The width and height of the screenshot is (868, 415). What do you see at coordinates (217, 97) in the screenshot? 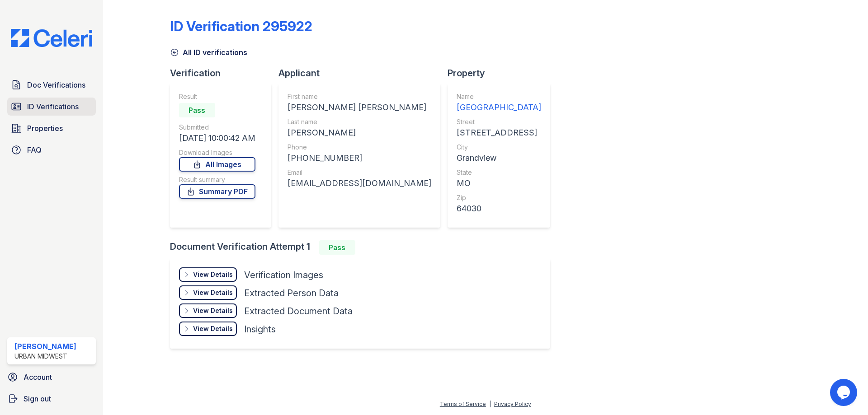
I see `div: Result` at bounding box center [217, 97].